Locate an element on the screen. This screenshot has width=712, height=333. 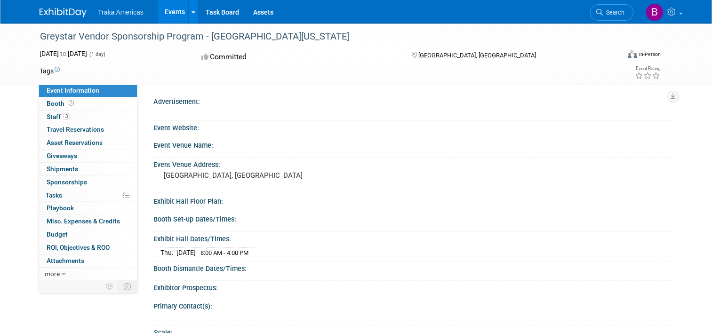
td: Tags is located at coordinates (49, 71).